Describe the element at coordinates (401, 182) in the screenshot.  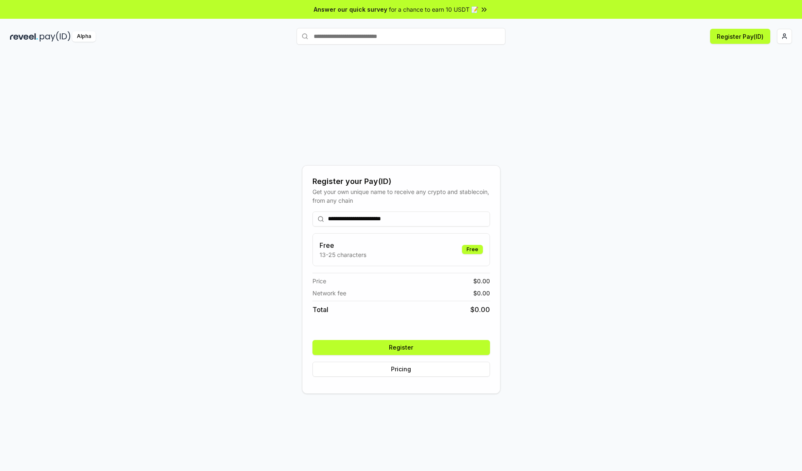
I see `div: Register your Pay(ID)` at that location.